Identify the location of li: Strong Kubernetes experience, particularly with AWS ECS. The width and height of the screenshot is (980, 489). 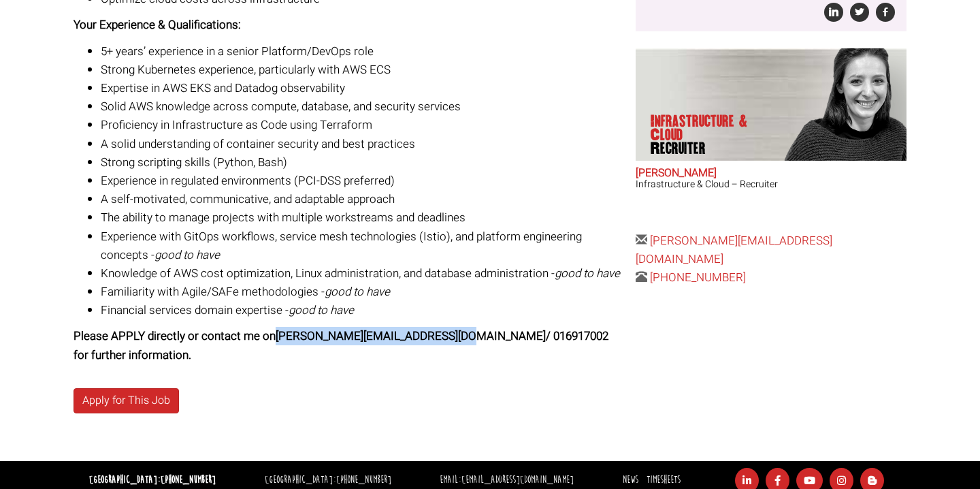
(364, 69).